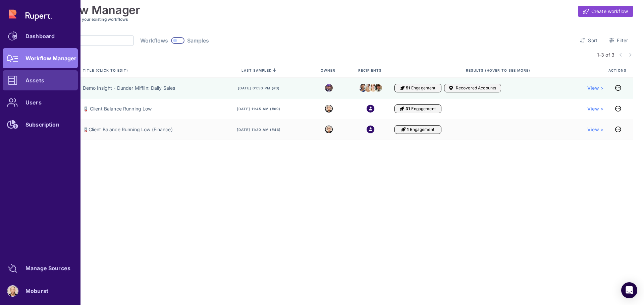 This screenshot has height=305, width=644. I want to click on span: Results (Hover to see more), so click(499, 70).